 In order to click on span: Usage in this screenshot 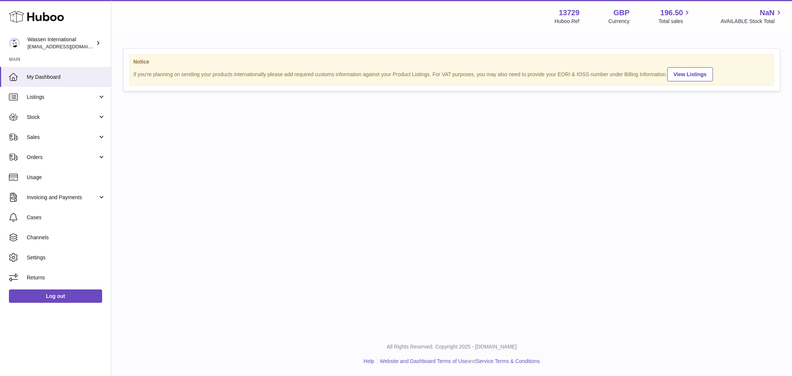, I will do `click(66, 177)`.